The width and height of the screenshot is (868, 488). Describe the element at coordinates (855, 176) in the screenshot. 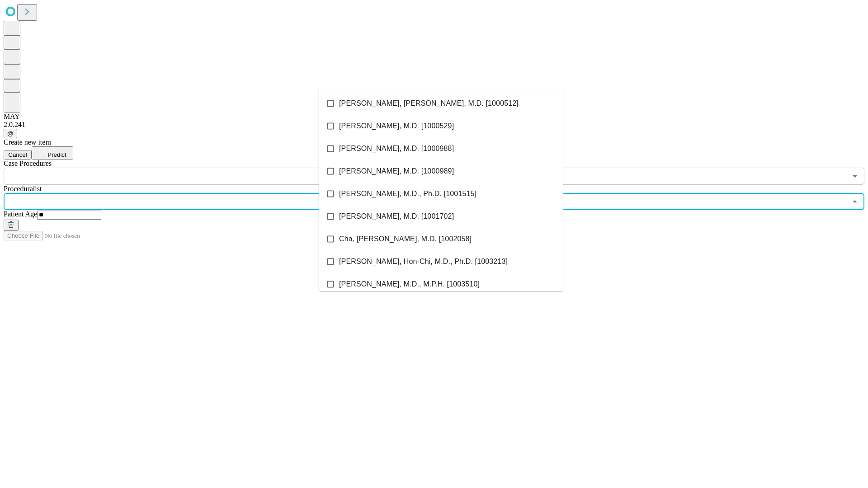

I see `button: Open` at that location.